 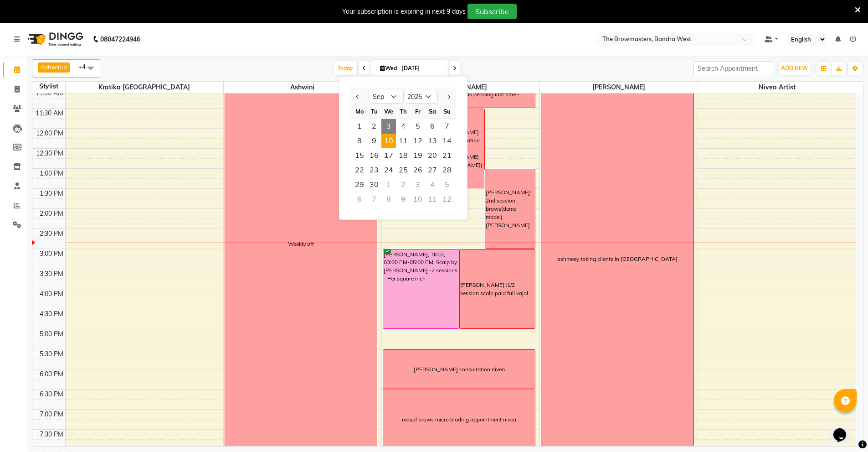 I want to click on div: Sunday, September 28, 2025, so click(x=447, y=170).